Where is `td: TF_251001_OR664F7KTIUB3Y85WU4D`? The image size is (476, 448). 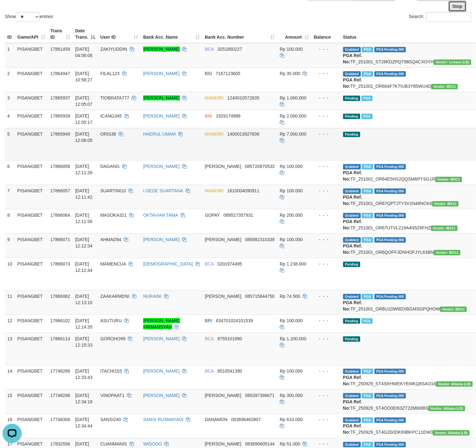
td: TF_251001_OR664F7KTIUB3Y85WU4D is located at coordinates (408, 80).